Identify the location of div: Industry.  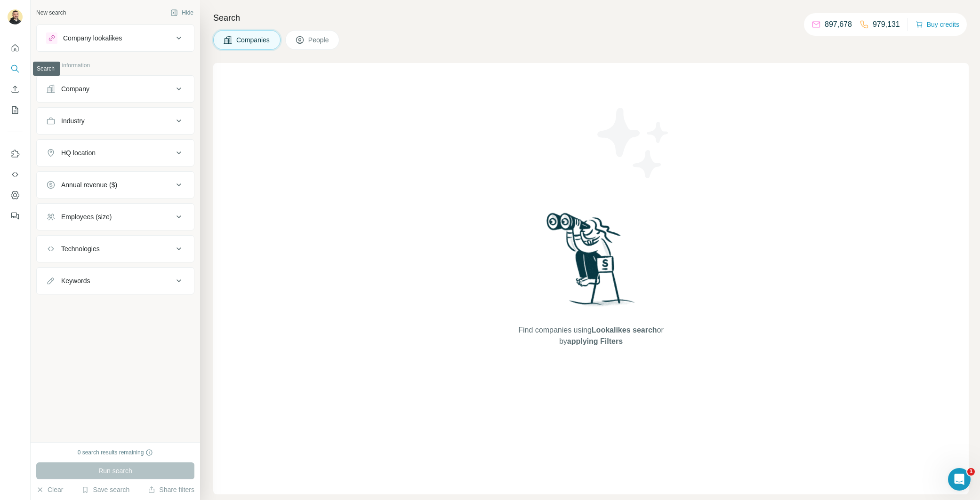
(73, 121).